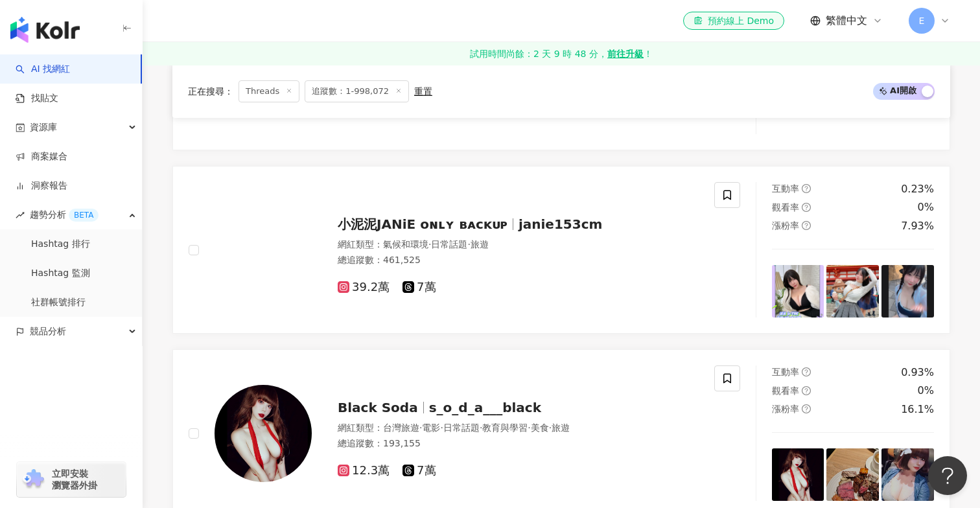 This screenshot has height=508, width=980. Describe the element at coordinates (378, 407) in the screenshot. I see `span: Black Soda` at that location.